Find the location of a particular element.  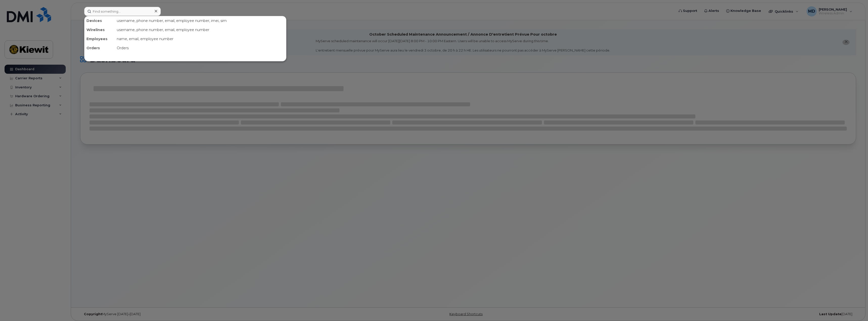

div: Devices is located at coordinates (99, 21).